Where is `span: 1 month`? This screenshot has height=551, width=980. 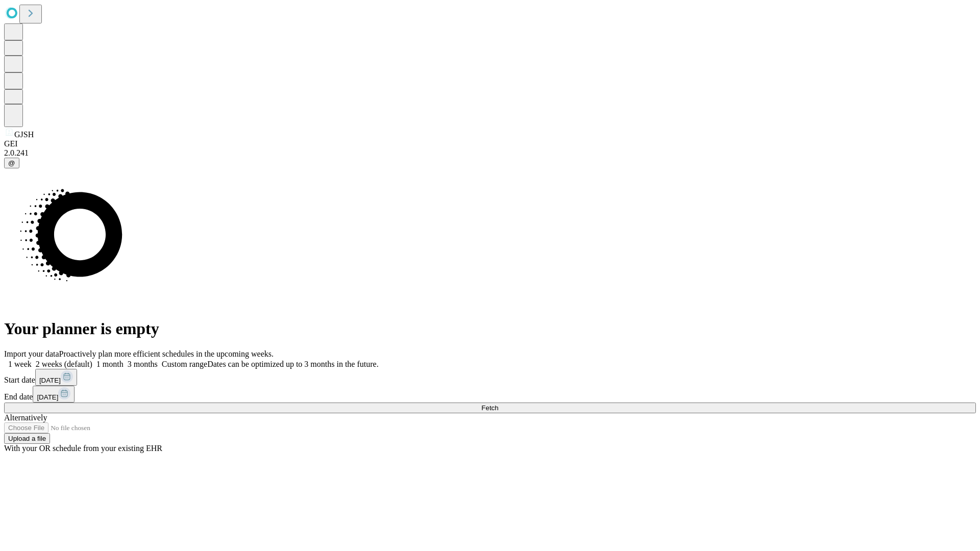 span: 1 month is located at coordinates (110, 364).